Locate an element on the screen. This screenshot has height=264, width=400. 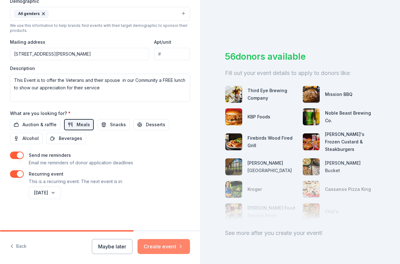
label: Mailing address is located at coordinates (27, 42).